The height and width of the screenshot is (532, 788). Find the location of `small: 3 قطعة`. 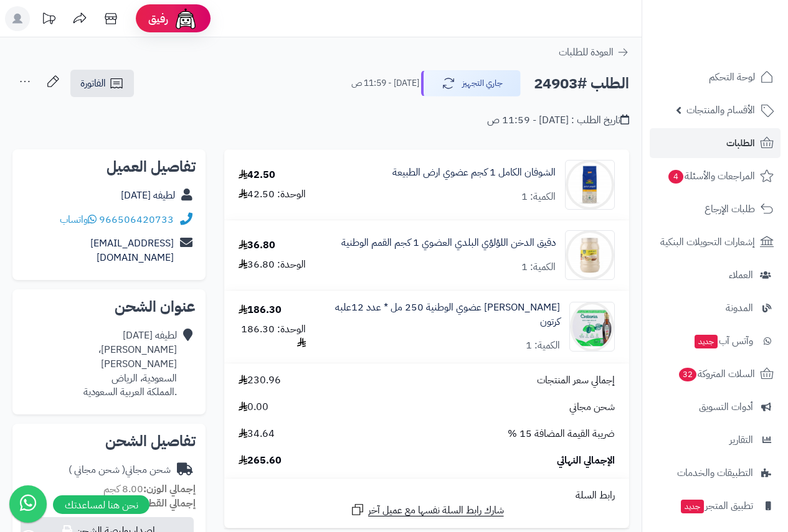

small: 3 قطعة is located at coordinates (153, 504).